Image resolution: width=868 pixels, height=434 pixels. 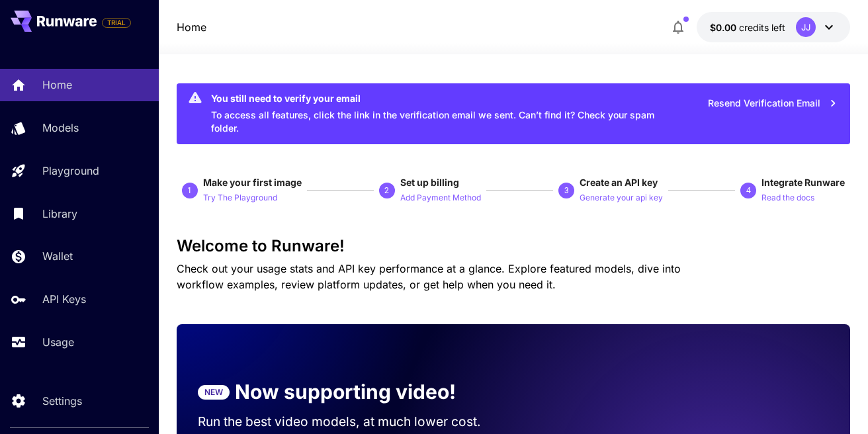 I want to click on span: credits left, so click(x=762, y=27).